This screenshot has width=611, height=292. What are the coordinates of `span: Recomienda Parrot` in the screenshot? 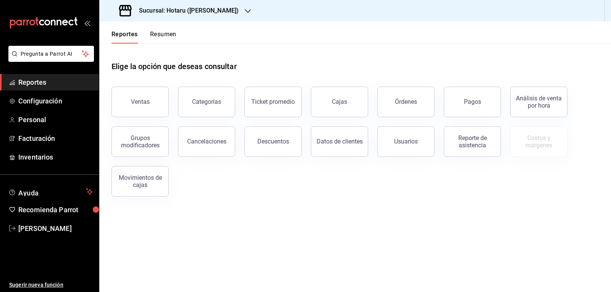 It's located at (55, 210).